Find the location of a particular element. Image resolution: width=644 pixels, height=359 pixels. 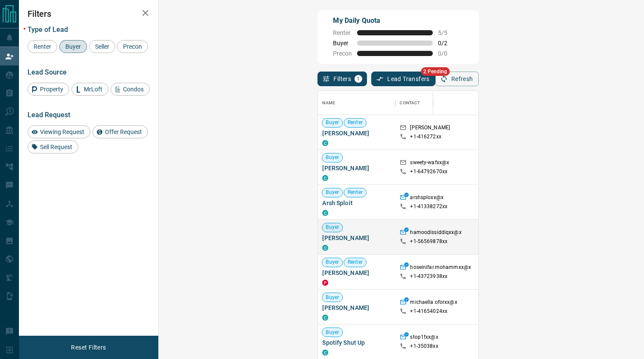

button: Filters1 is located at coordinates (342, 79).